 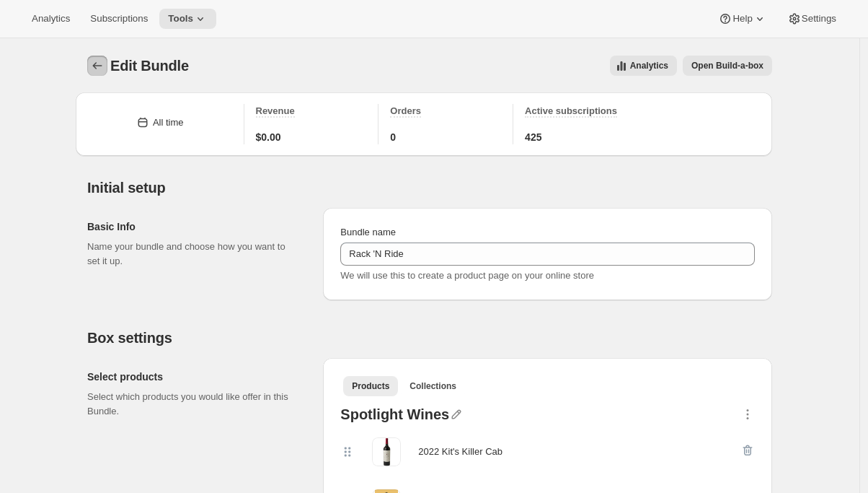 What do you see at coordinates (643, 66) in the screenshot?
I see `button: View all analytics related to this specific bundles, within certain timeframes` at bounding box center [643, 66].